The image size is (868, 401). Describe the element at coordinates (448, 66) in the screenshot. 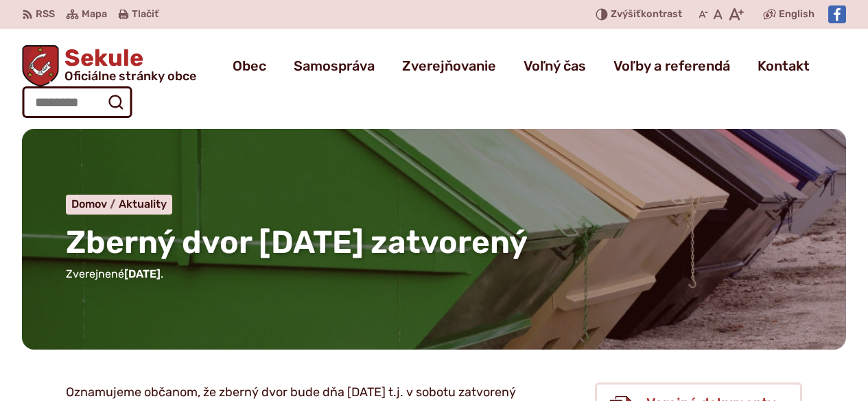

I see `span: Zverejňovanie` at that location.